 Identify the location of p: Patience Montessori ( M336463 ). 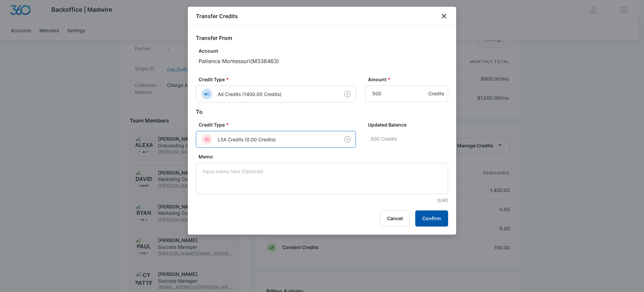
(323, 61).